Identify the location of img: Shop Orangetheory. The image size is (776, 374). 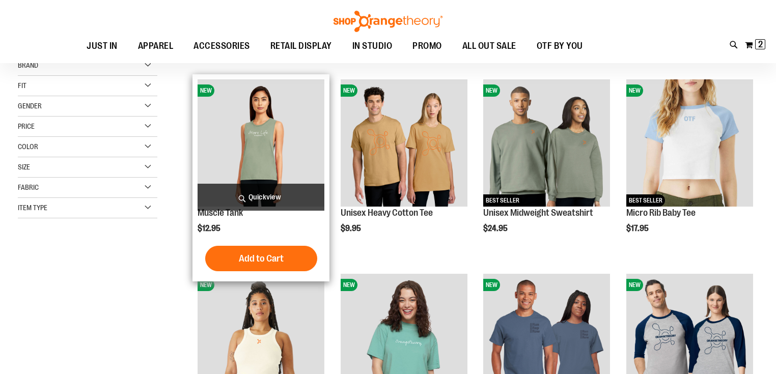
(388, 21).